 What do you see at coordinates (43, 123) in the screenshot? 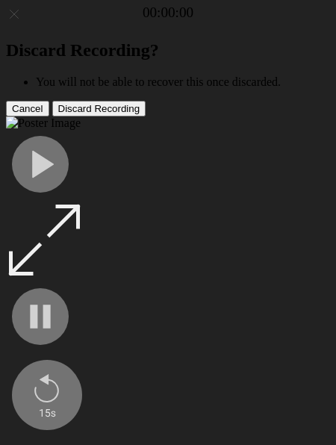
I see `img: Poster Image` at bounding box center [43, 123].